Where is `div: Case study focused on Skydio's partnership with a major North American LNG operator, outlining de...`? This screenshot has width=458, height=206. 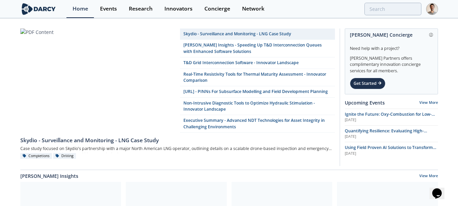
div: Case study focused on Skydio's partnership with a major North American LNG operator, outlining de... is located at coordinates (178, 148).